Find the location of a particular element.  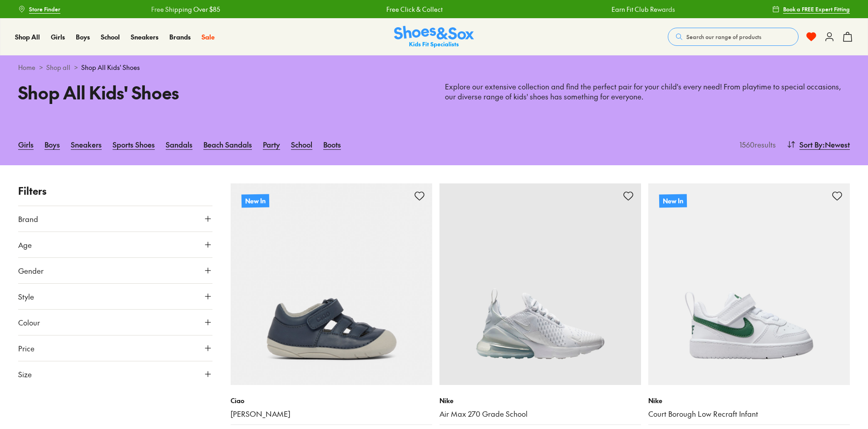

a: Court Borough Low Recraft Infant is located at coordinates (749, 414).